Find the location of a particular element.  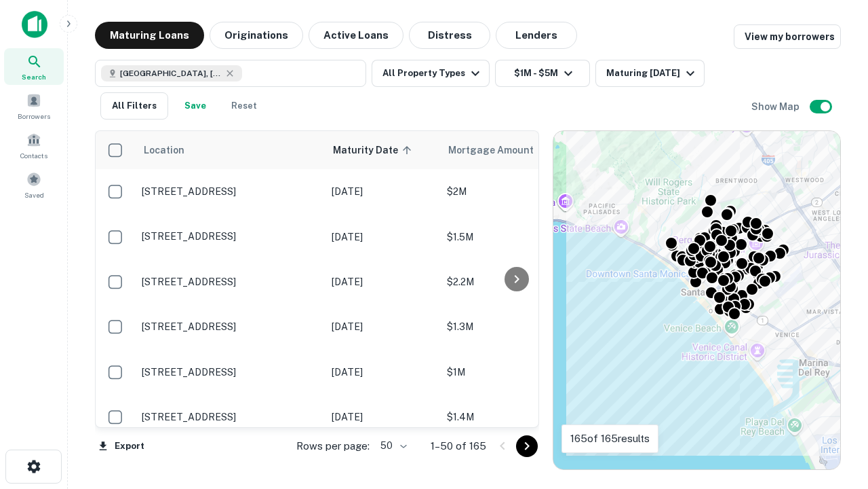

span: Location is located at coordinates (163, 150).